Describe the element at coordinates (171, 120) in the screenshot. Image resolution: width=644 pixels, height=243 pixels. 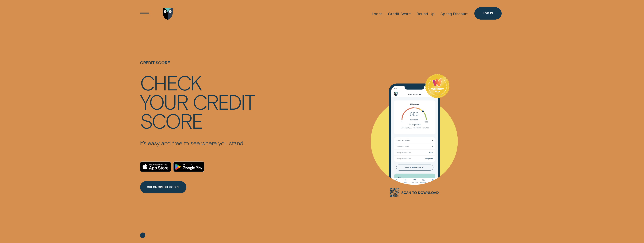
I see `div: score` at that location.